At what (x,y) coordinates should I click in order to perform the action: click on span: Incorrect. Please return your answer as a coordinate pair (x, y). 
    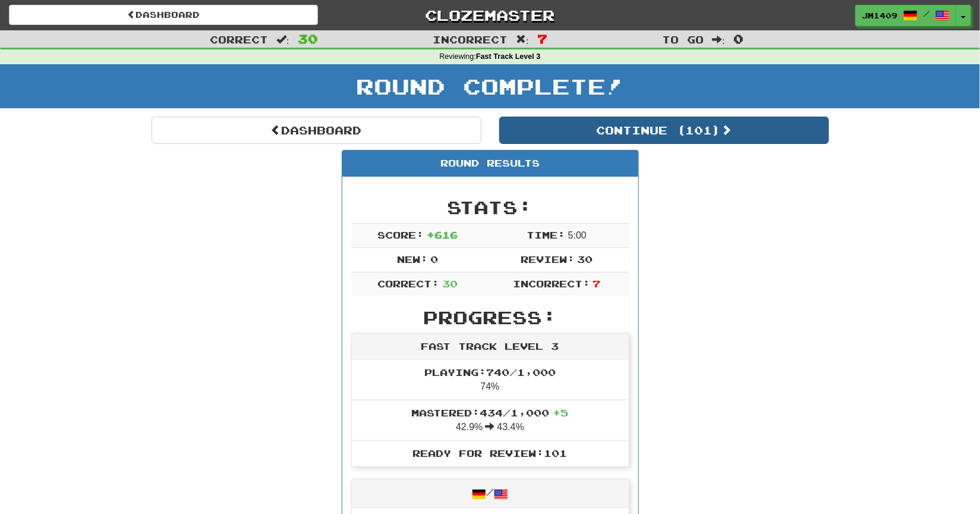
    Looking at the image, I should click on (470, 39).